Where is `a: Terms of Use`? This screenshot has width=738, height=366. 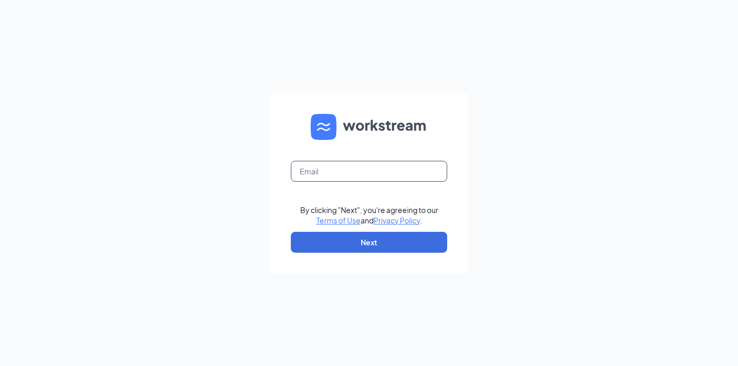
a: Terms of Use is located at coordinates (338, 220).